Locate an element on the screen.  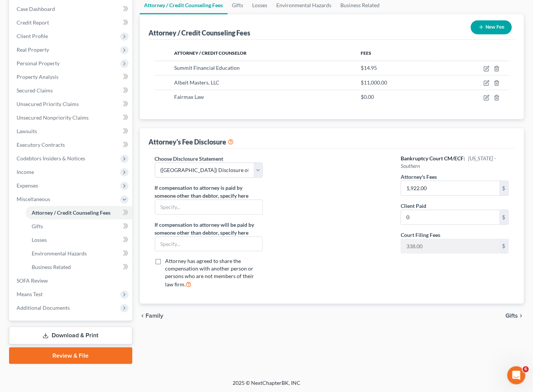
div: Attorney's Fee Disclosure is located at coordinates (192, 142).